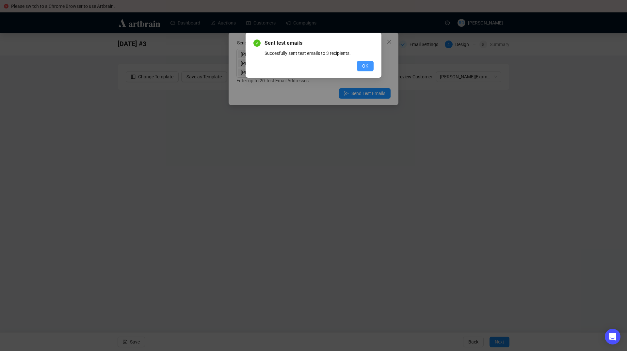  Describe the element at coordinates (613, 337) in the screenshot. I see `div: Open Intercom Messenger` at that location.